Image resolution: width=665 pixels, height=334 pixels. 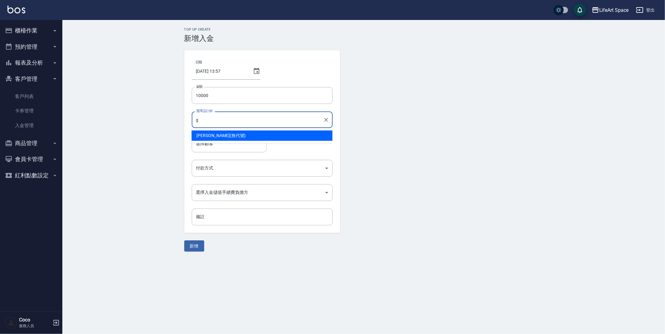 I want to click on button: LifeArt Space, so click(x=610, y=10).